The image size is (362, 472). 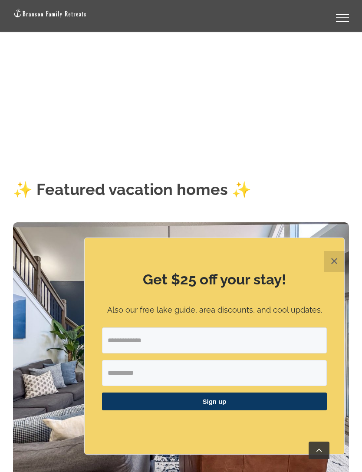 I want to click on input: First Name, so click(x=214, y=373).